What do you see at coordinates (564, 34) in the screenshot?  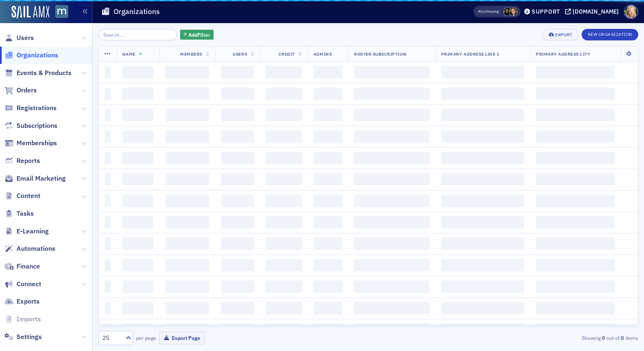 I see `div: Export` at bounding box center [564, 34].